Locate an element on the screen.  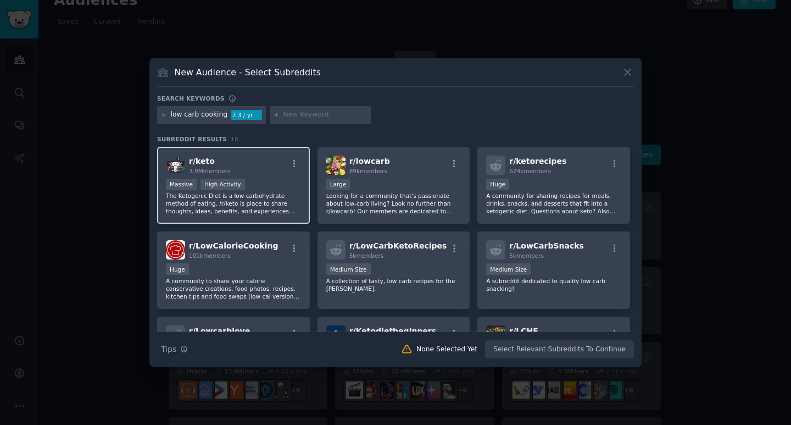
span: r/ Lowcarblove is located at coordinates (219, 331).